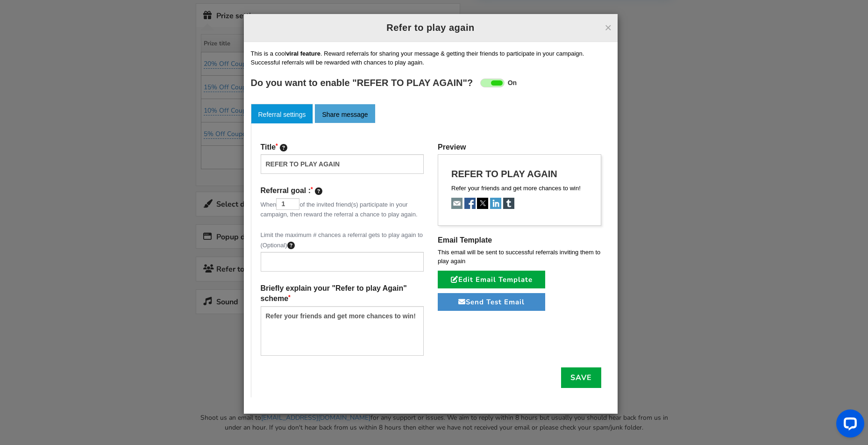 This screenshot has width=868, height=445. Describe the element at coordinates (492, 302) in the screenshot. I see `button: Send Test Email` at that location.